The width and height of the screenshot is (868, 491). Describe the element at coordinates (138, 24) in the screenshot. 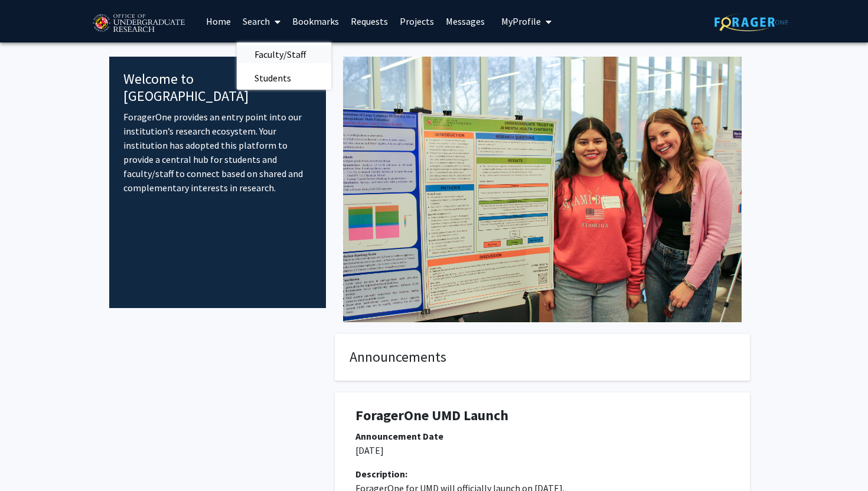

I see `img: University of Maryland Logo` at that location.